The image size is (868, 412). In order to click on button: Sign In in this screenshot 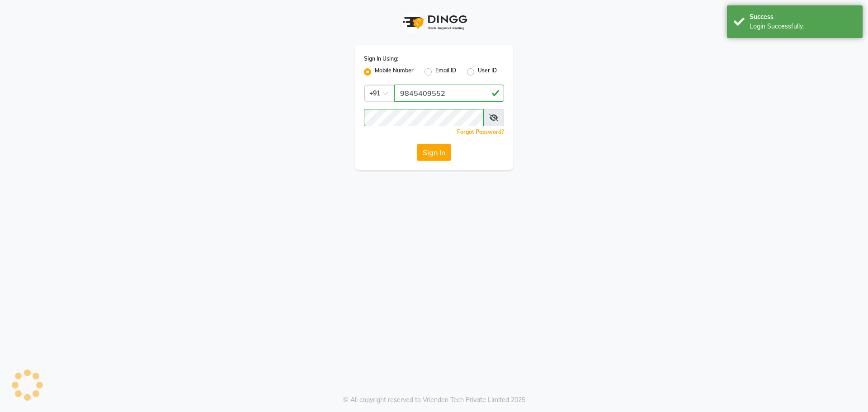, I will do `click(434, 153)`.